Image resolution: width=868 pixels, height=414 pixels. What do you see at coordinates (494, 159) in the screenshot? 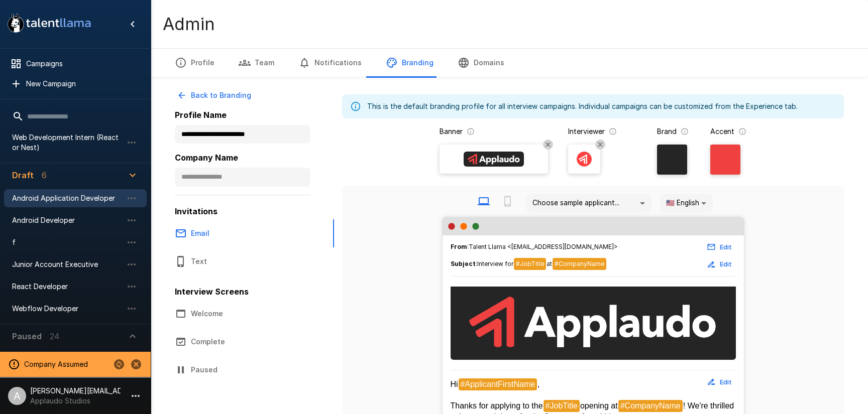
I see `img: Banner Logo` at bounding box center [494, 159].